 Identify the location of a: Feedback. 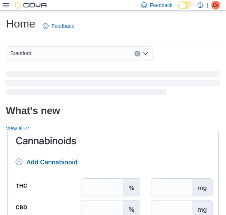
(58, 26).